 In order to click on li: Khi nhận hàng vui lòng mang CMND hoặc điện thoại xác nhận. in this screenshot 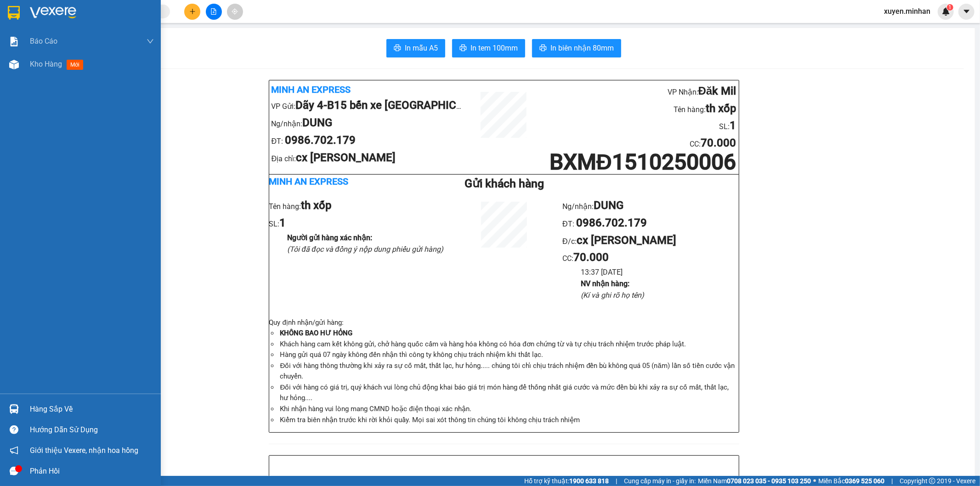, I will do `click(509, 409)`.